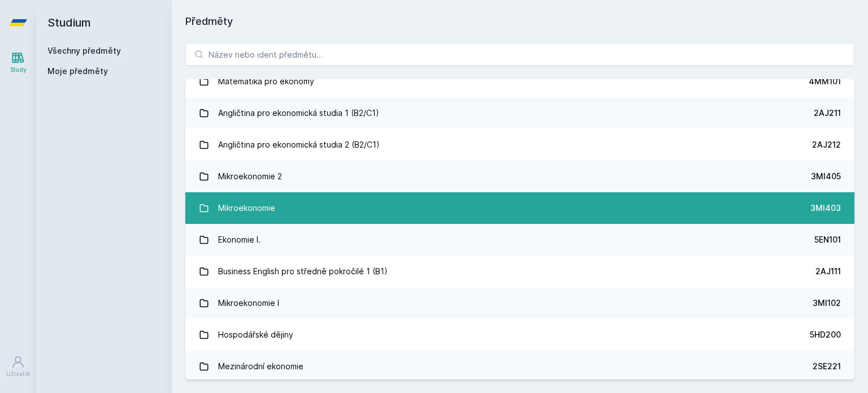 The width and height of the screenshot is (868, 393). Describe the element at coordinates (18, 62) in the screenshot. I see `a: Study` at that location.